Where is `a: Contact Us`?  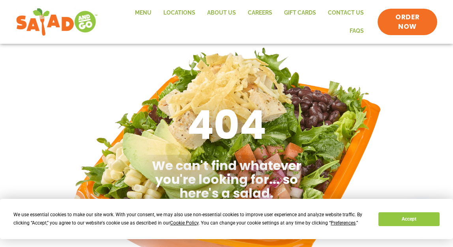 a: Contact Us is located at coordinates (345, 13).